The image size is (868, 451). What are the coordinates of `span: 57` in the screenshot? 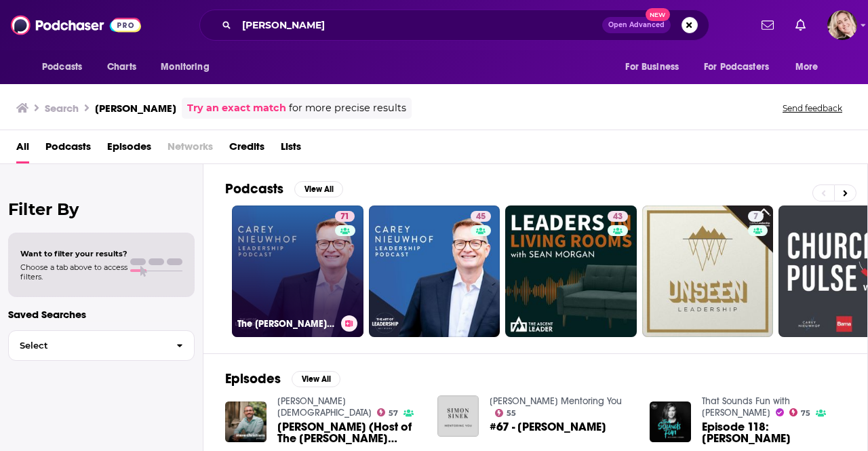 It's located at (393, 413).